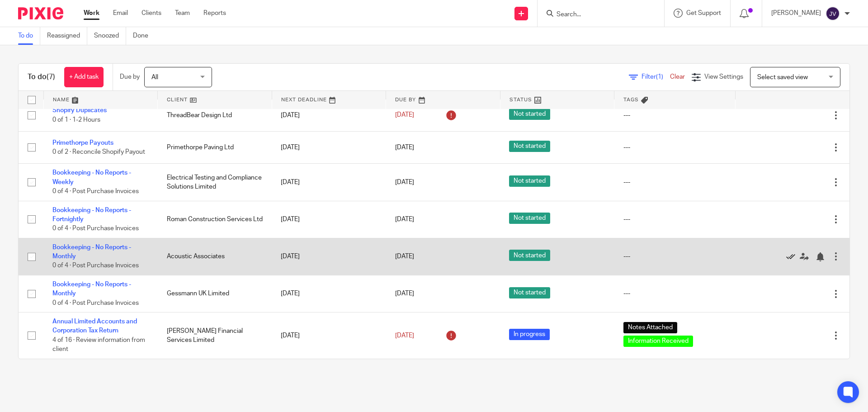 The image size is (868, 412). What do you see at coordinates (650, 328) in the screenshot?
I see `span: Notes Attached` at bounding box center [650, 328].